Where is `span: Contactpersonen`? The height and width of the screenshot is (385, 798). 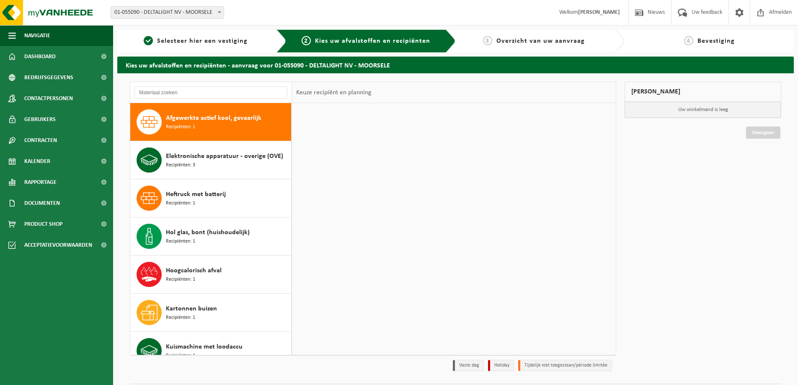 span: Contactpersonen is located at coordinates (49, 98).